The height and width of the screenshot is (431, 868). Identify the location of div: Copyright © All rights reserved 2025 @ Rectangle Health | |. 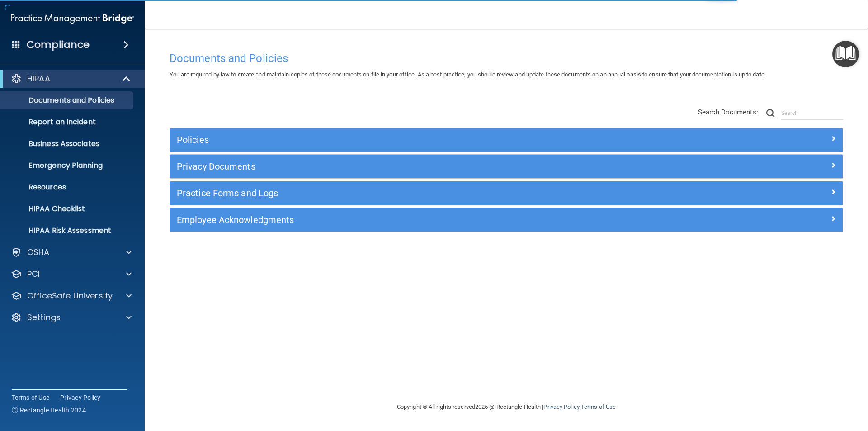
(506, 407).